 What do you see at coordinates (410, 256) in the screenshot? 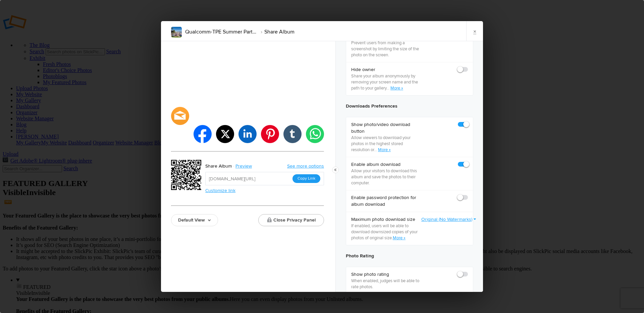
I see `h4: Photo Rating` at bounding box center [410, 256].